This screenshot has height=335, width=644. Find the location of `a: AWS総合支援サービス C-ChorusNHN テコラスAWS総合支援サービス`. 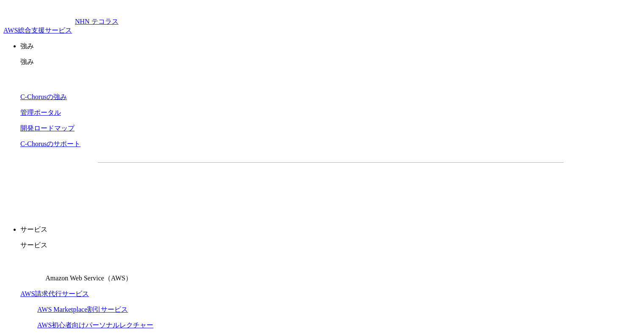

a: AWS総合支援サービス C-ChorusNHN テコラスAWS総合支援サービス is located at coordinates (61, 26).